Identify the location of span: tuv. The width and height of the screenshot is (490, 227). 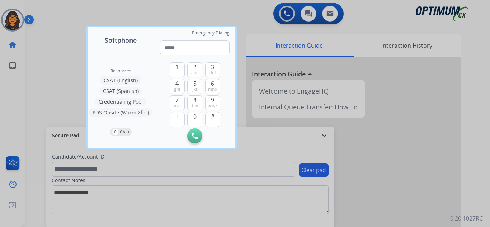
(195, 106).